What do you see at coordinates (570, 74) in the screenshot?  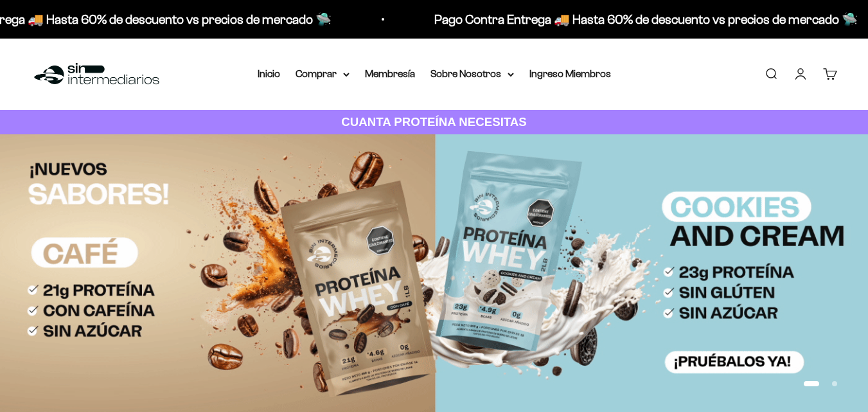 I see `a: Ingreso Miembros` at bounding box center [570, 74].